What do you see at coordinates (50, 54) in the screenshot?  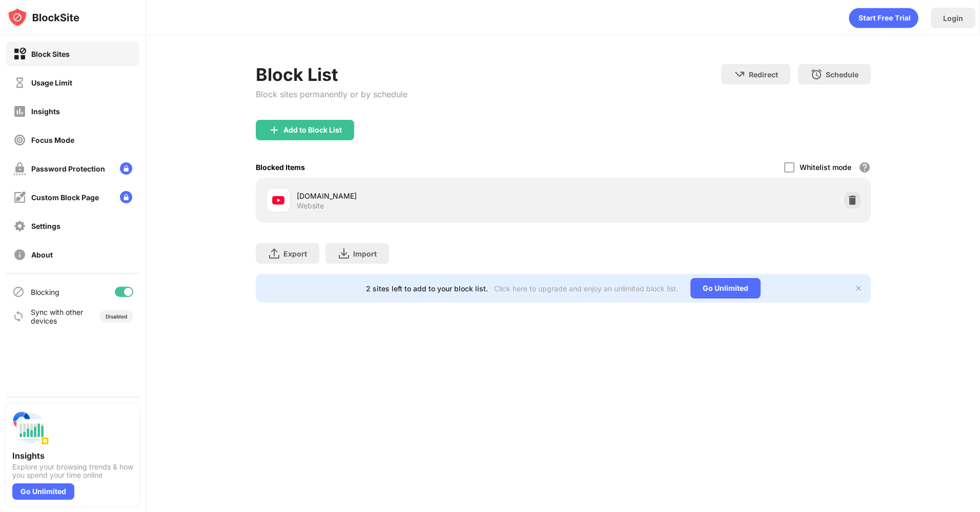 I see `div: Block Sites` at bounding box center [50, 54].